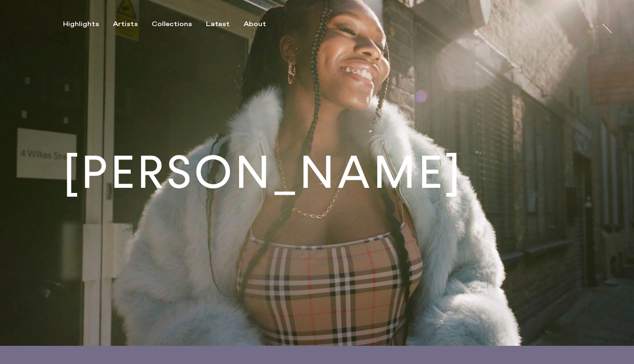  I want to click on div: Artists, so click(125, 25).